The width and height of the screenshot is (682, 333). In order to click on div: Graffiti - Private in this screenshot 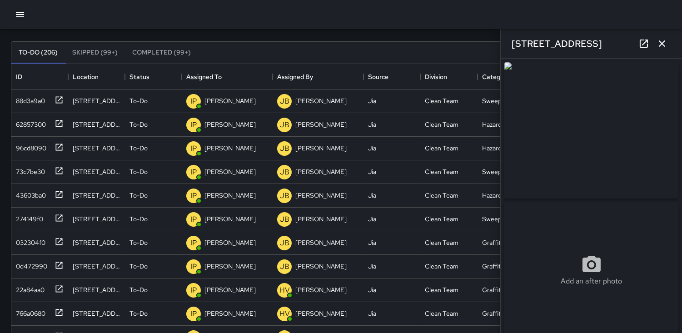, I will do `click(505, 290)`.